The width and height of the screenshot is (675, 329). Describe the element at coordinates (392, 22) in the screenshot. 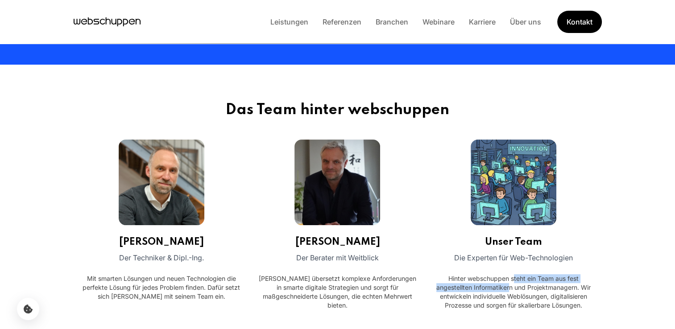

I see `a: Branchen` at that location.